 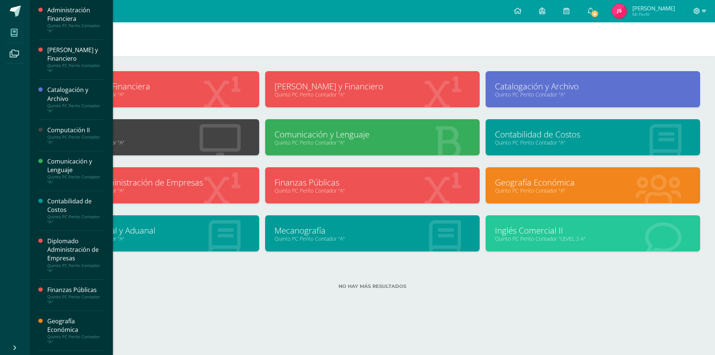 What do you see at coordinates (76, 99) in the screenshot?
I see `a: Catalogación y ArchivoQuinto PC Perito Contador "A"` at bounding box center [76, 99].